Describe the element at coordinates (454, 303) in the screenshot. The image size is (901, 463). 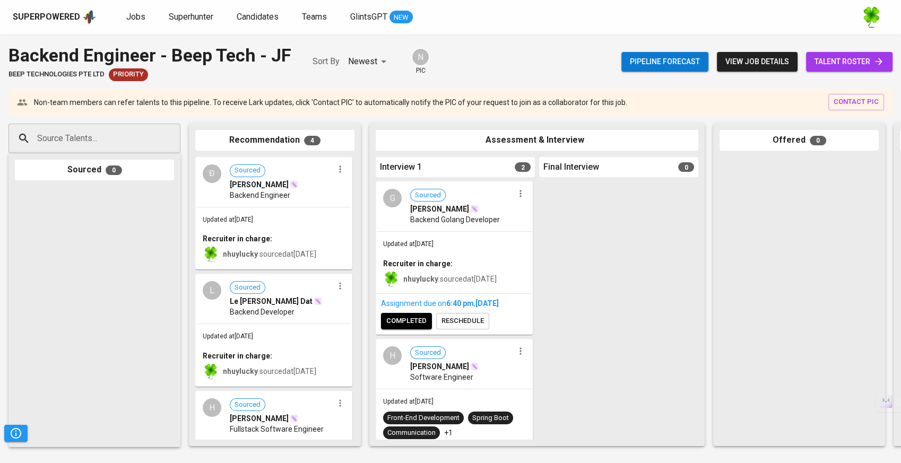
I see `div: Assignment due on ,` at that location.